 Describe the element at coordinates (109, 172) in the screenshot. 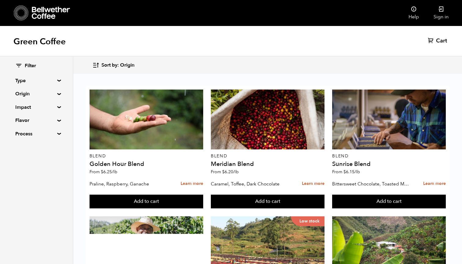

I see `bdi: 6.25` at that location.